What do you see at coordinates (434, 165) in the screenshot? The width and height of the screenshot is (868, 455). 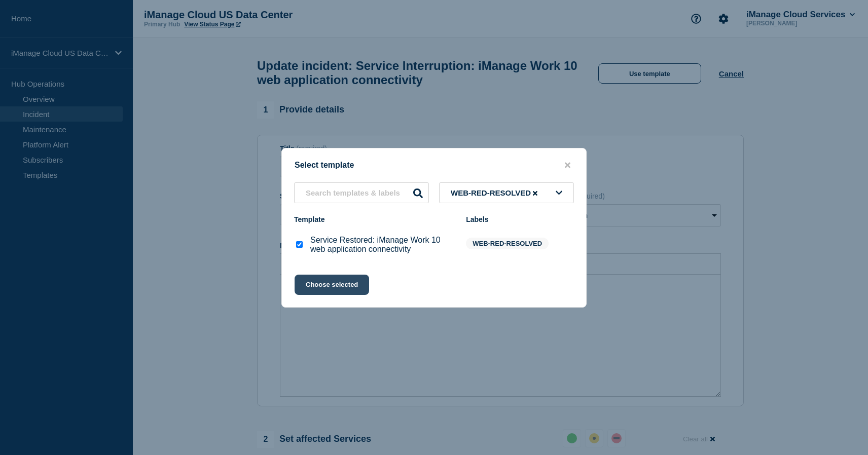 I see `div: Select template` at bounding box center [434, 165].